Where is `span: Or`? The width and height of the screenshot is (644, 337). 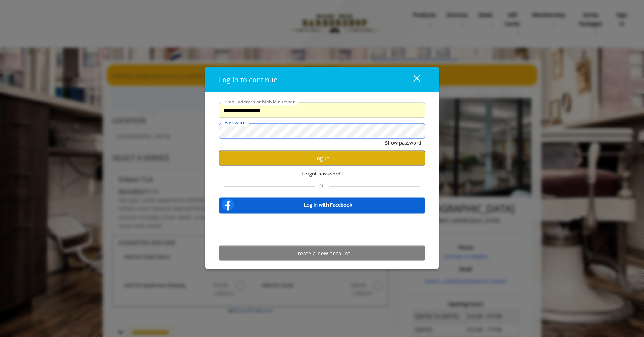 span: Or is located at coordinates (322, 186).